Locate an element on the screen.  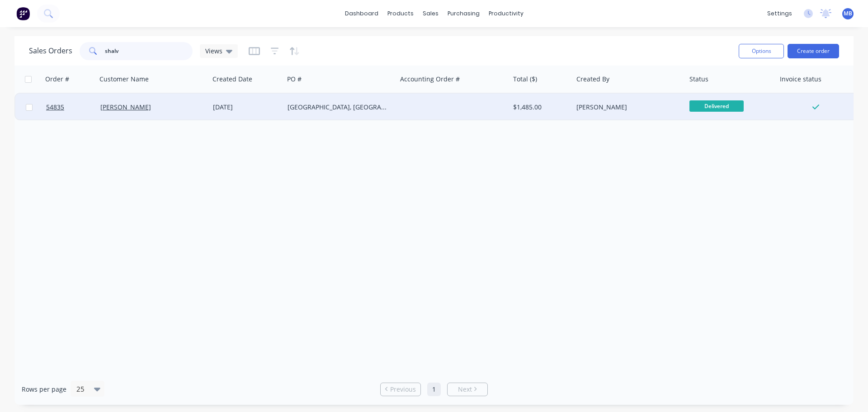
span: 54835 is located at coordinates (55, 107).